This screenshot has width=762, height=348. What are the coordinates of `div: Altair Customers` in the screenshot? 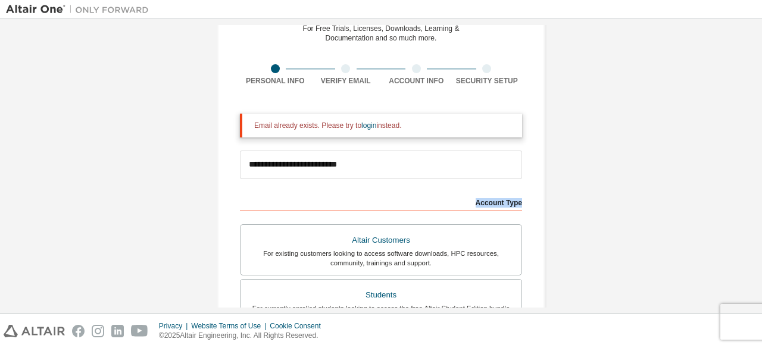 It's located at (381, 240).